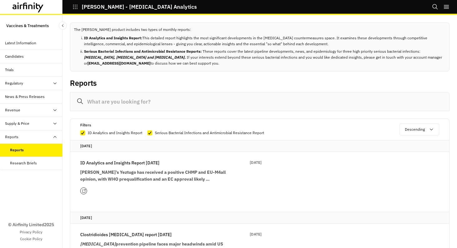 This screenshot has width=457, height=248. Describe the element at coordinates (21, 43) in the screenshot. I see `div: Latest Information` at that location.